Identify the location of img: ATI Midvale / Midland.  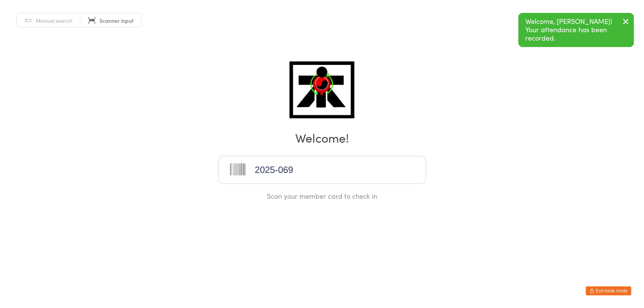
(322, 90).